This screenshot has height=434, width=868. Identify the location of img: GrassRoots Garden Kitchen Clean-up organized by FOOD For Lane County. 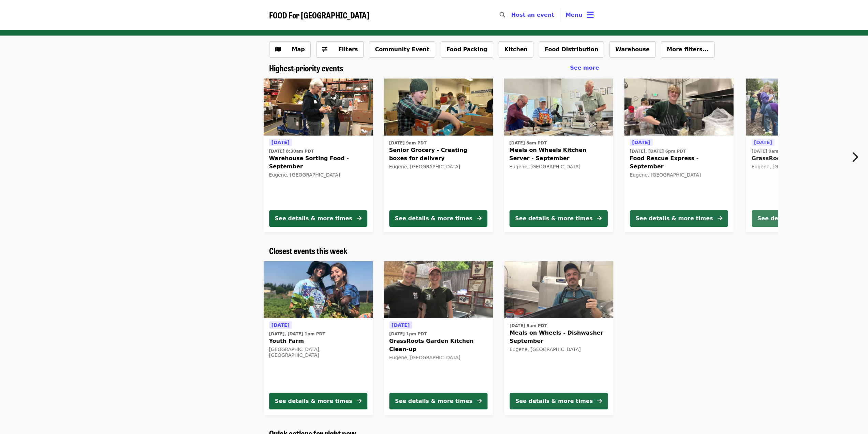
(438, 290).